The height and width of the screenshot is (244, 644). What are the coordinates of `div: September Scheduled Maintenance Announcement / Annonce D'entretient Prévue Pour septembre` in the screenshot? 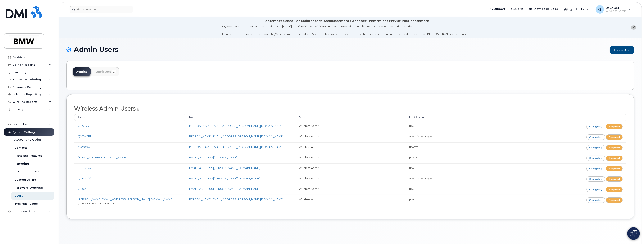 It's located at (346, 21).